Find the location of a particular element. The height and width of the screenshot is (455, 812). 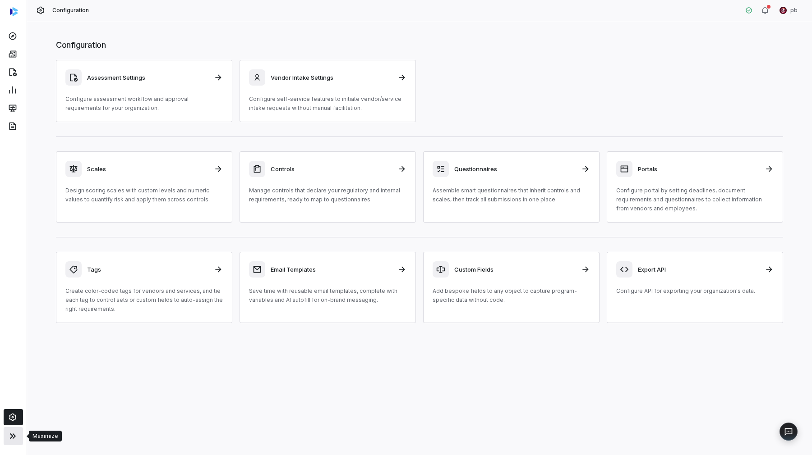

p: Configure portal by setting deadlines, document requirements and questionnaires to collect inform... is located at coordinates (694, 200).